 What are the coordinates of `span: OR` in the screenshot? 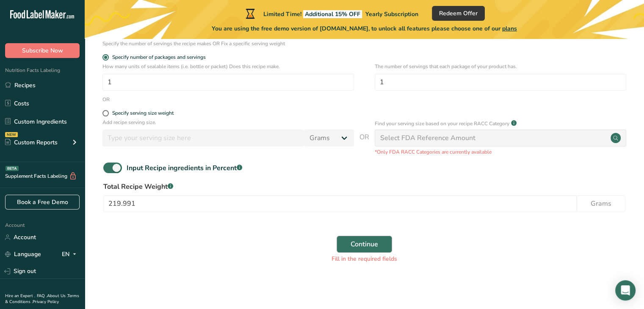 It's located at (364, 144).